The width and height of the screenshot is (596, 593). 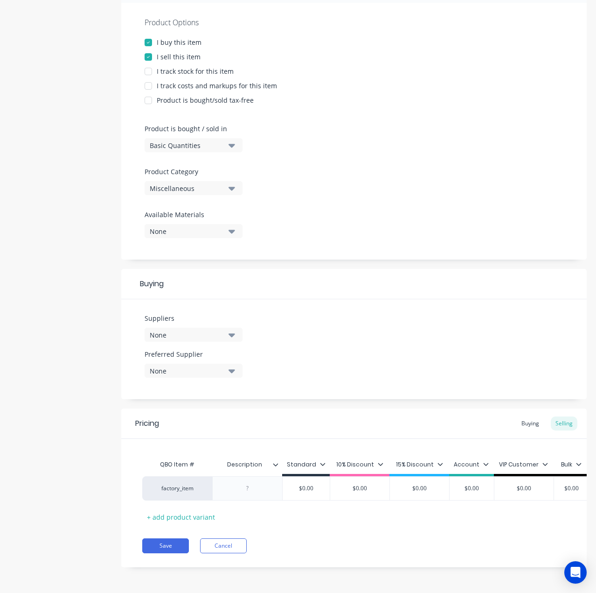 What do you see at coordinates (181, 516) in the screenshot?
I see `div: + add product variant` at bounding box center [181, 516].